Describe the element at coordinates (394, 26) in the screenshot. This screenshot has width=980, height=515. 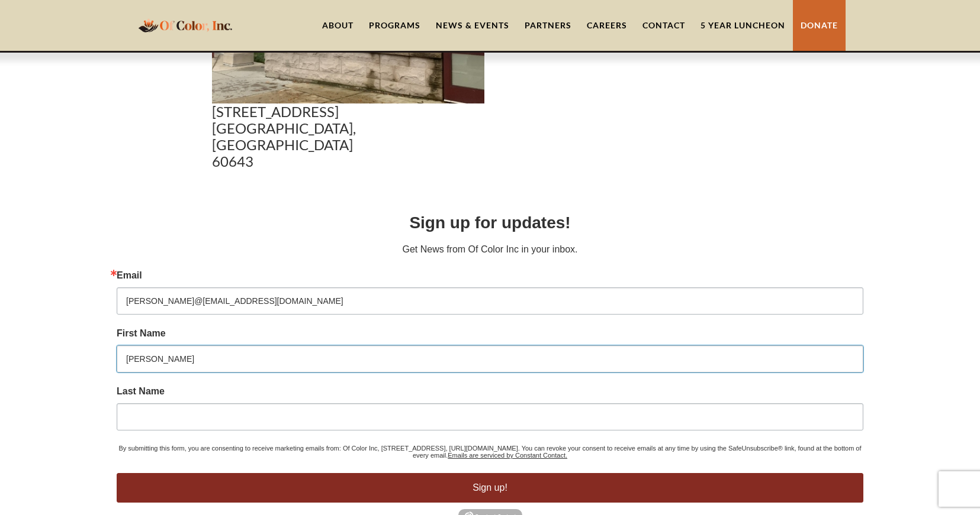
I see `div: Programs` at that location.